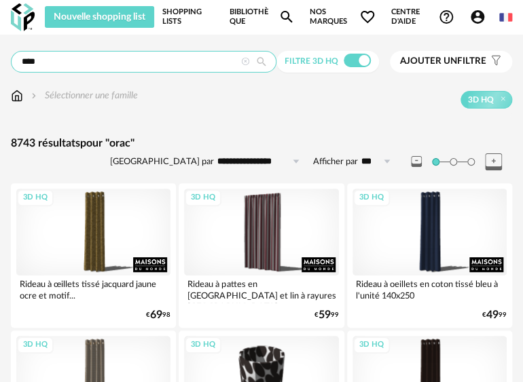 The width and height of the screenshot is (523, 382). Describe the element at coordinates (17, 96) in the screenshot. I see `img: svg+xml;base64,PHN2ZyB3aWR0aD0iMTYiIGhlaWdodD0iMTciIHZpZXdCb3g9IjAgMCAxNiAxNyIgZmlsbD0ibm9uZSIgeG...` at that location.